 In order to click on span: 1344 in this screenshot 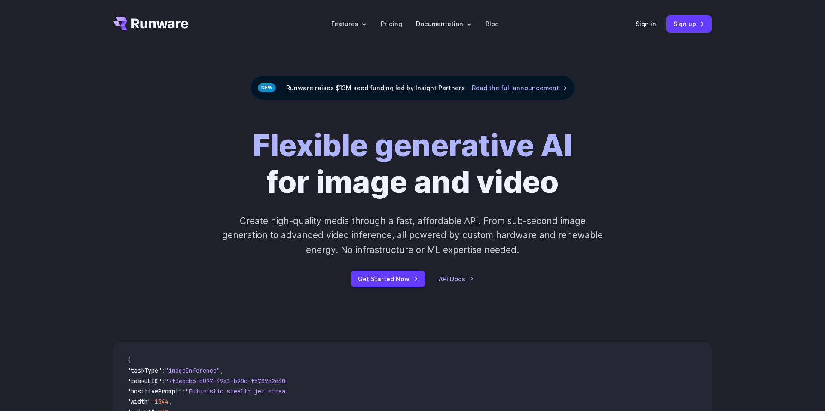, I will do `click(161, 402)`.